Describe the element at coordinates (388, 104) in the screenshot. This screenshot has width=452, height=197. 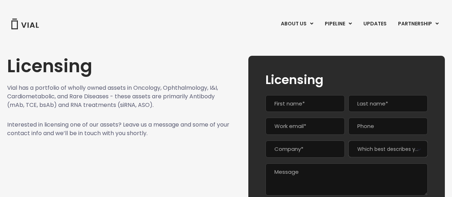
I see `input: Last name*` at that location.